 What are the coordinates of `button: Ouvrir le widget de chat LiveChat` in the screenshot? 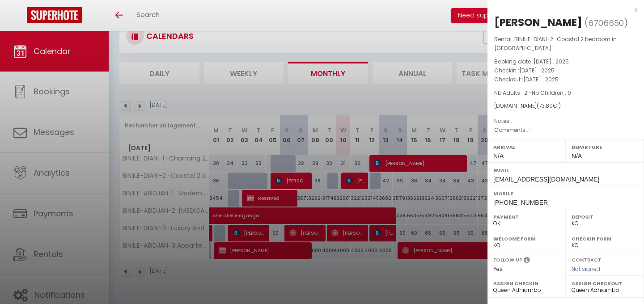 It's located at (21, 17).